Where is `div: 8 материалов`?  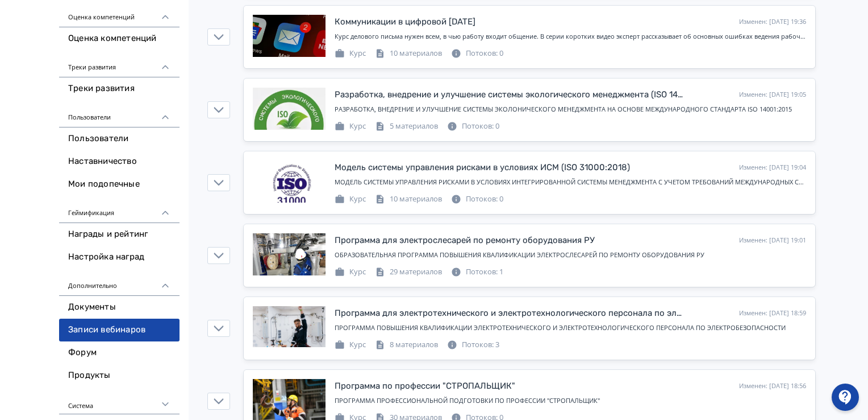
div: 8 материалов is located at coordinates (406, 345).